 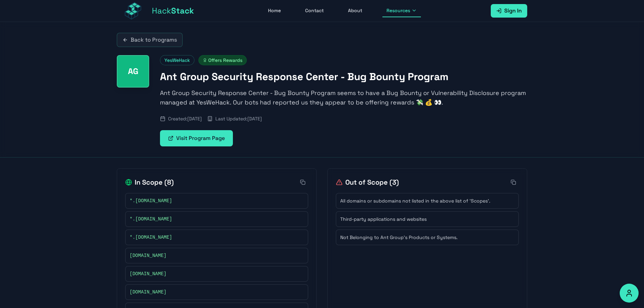 What do you see at coordinates (384, 219) in the screenshot?
I see `span: Third-party applications and websites` at bounding box center [384, 219].